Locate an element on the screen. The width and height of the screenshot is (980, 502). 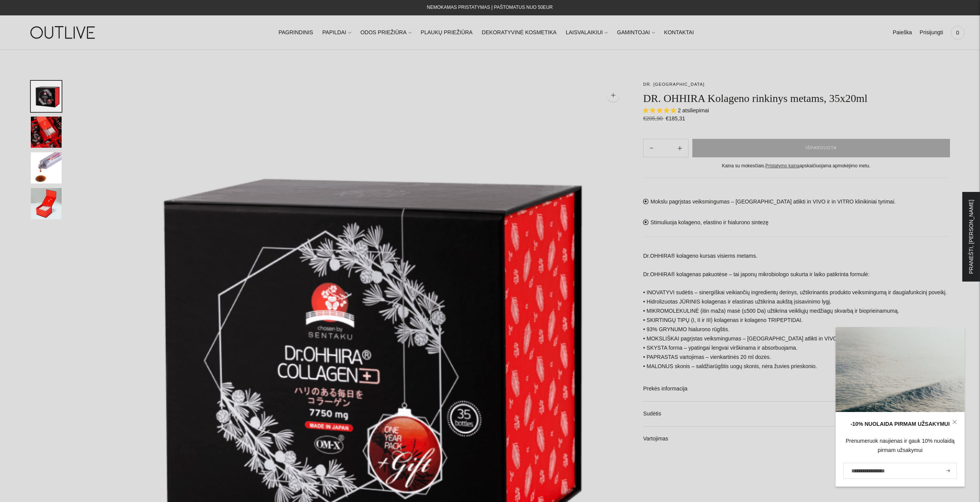
div: -10% NUOLAIDA PIRMAM UŽSAKYMUI is located at coordinates (900, 425).